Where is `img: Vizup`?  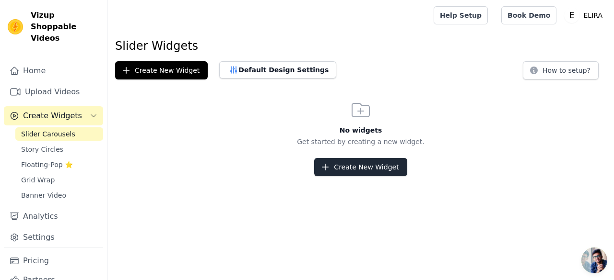 img: Vizup is located at coordinates (15, 27).